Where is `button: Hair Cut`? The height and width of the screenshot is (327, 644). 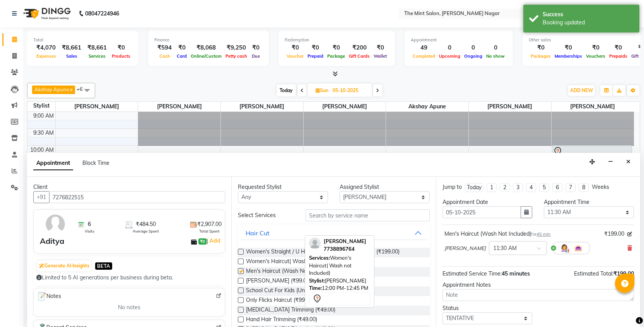 button: Hair Cut is located at coordinates (334, 233).